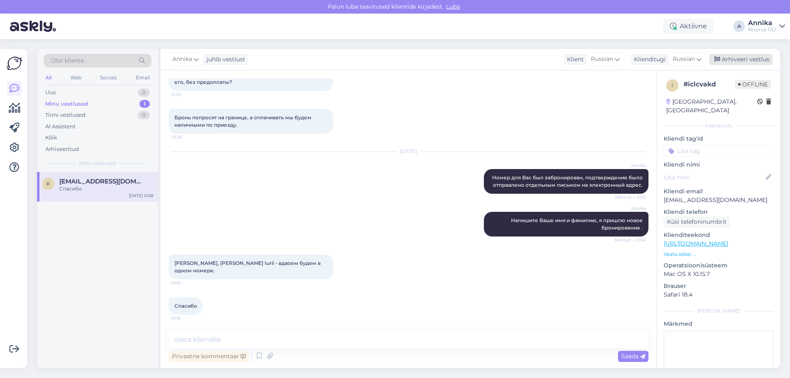 Image resolution: width=790 pixels, height=378 pixels. Describe the element at coordinates (718, 254) in the screenshot. I see `p: Vaata edasi ...` at that location.